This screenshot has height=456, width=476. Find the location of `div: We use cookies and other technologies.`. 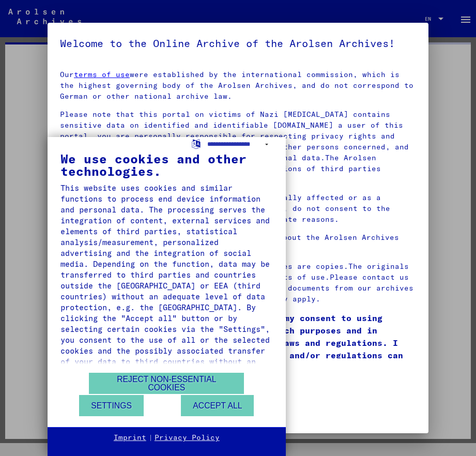

div: We use cookies and other technologies. is located at coordinates (167, 165).